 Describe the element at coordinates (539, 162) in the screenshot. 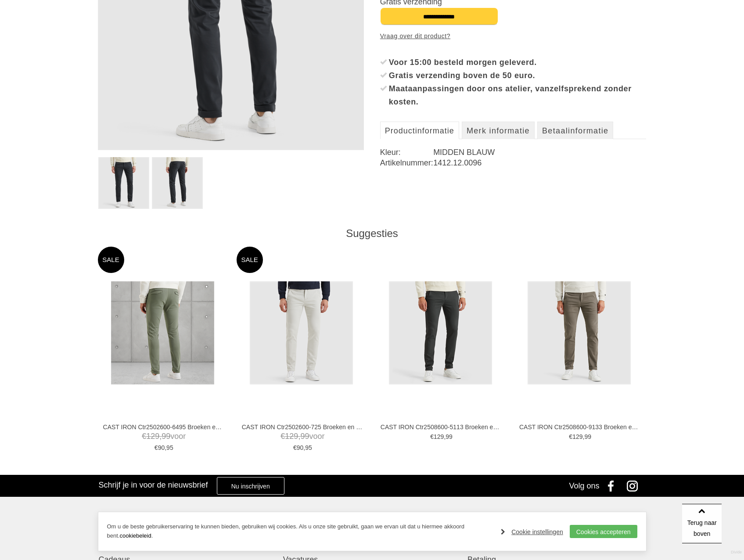

I see `dd: 1412.12.0096` at that location.